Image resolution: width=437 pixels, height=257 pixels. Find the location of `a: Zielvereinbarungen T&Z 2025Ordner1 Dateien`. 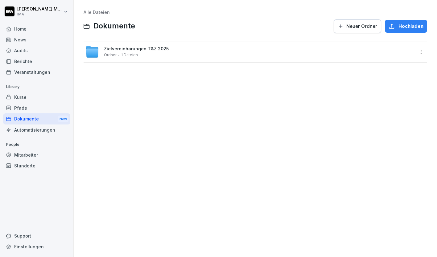

a: Zielvereinbarungen T&Z 2025Ordner1 Dateien is located at coordinates (250, 52).